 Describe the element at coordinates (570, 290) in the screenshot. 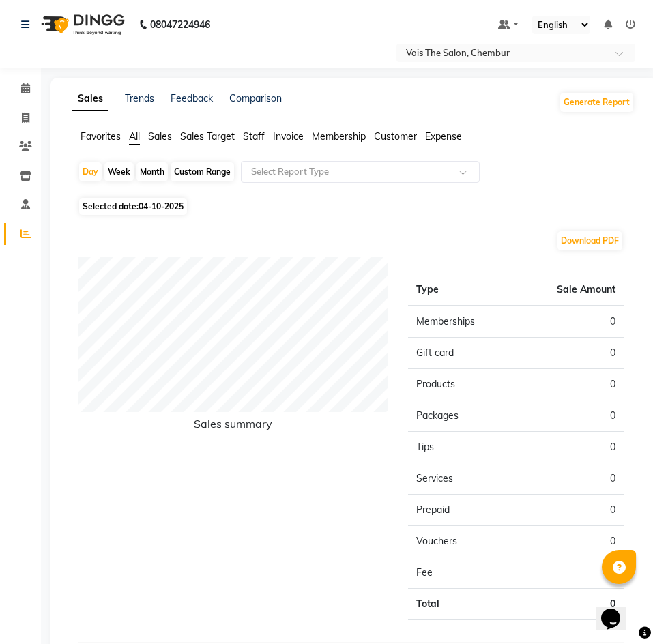

I see `th: Sale Amount` at that location.